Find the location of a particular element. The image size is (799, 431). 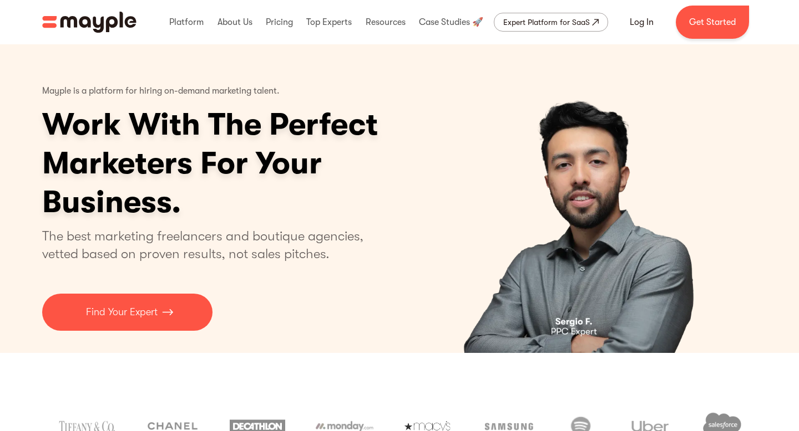

a: Log In is located at coordinates (641, 22).